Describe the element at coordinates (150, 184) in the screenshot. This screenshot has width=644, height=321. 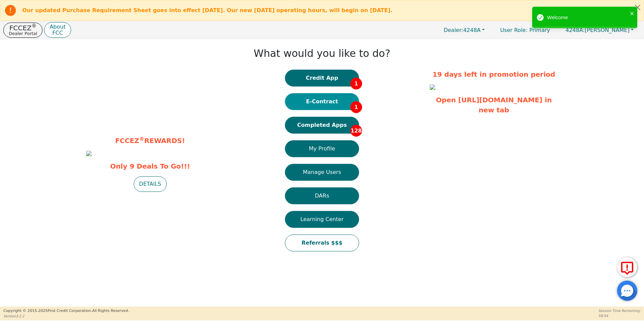
I see `button: DETAILS` at that location.